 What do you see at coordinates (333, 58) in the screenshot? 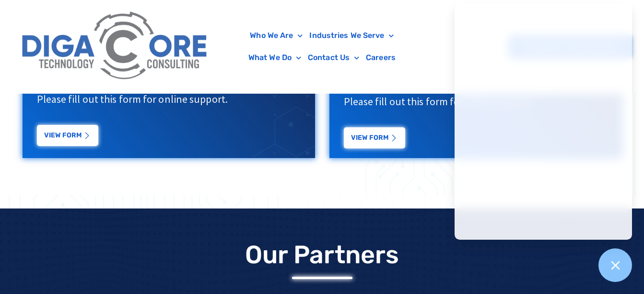
I see `a: Contact Us` at bounding box center [333, 58].